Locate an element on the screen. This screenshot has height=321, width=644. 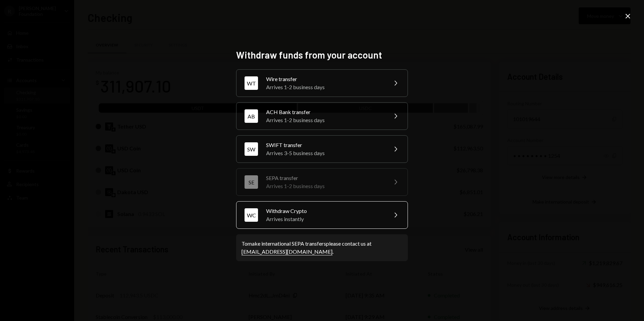
div: Arrives instantly is located at coordinates (324, 219).